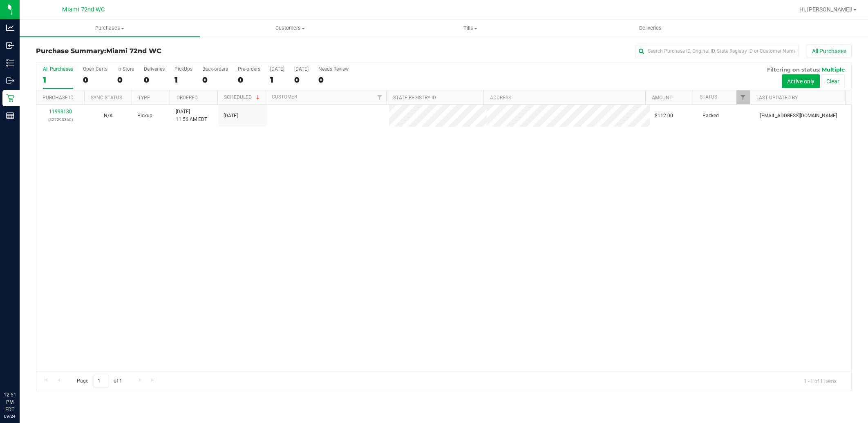 Image resolution: width=868 pixels, height=423 pixels. I want to click on inline-svg: Analytics, so click(10, 28).